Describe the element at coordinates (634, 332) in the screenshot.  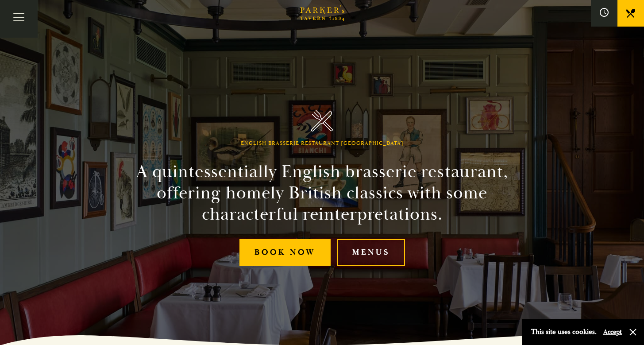
I see `button: Close and accept` at that location.